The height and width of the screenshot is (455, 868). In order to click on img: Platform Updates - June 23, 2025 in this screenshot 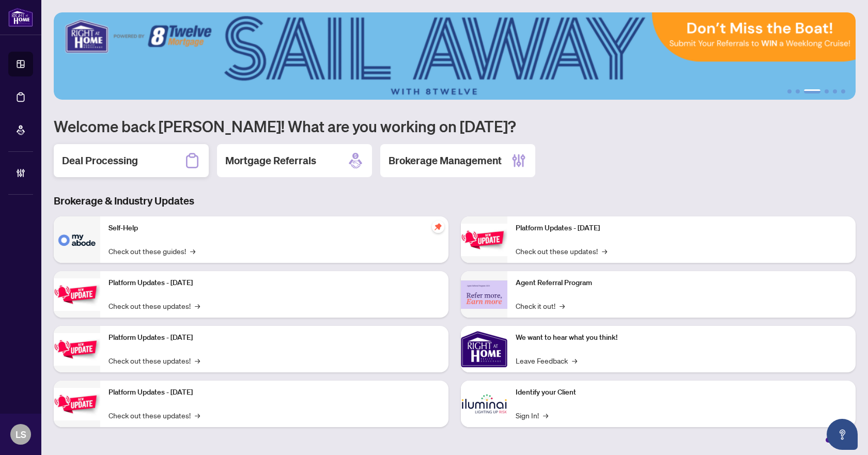, I will do `click(484, 240)`.